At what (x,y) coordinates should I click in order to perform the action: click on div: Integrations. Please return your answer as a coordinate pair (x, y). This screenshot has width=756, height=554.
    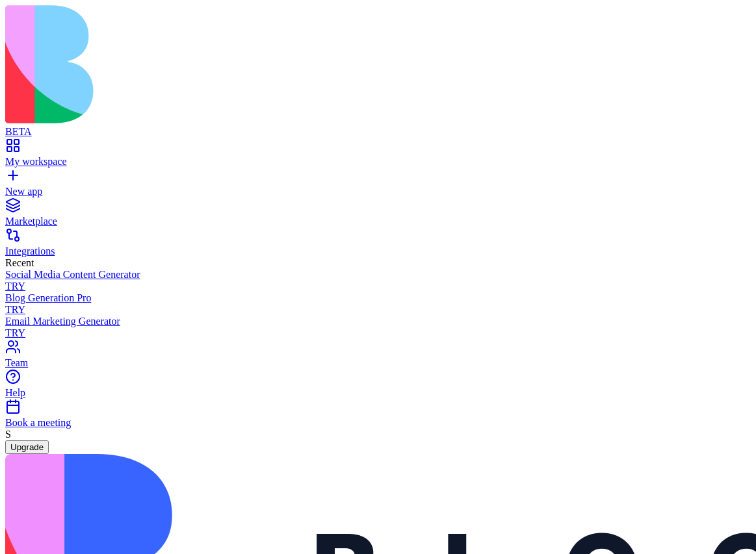
    Looking at the image, I should click on (377, 252).